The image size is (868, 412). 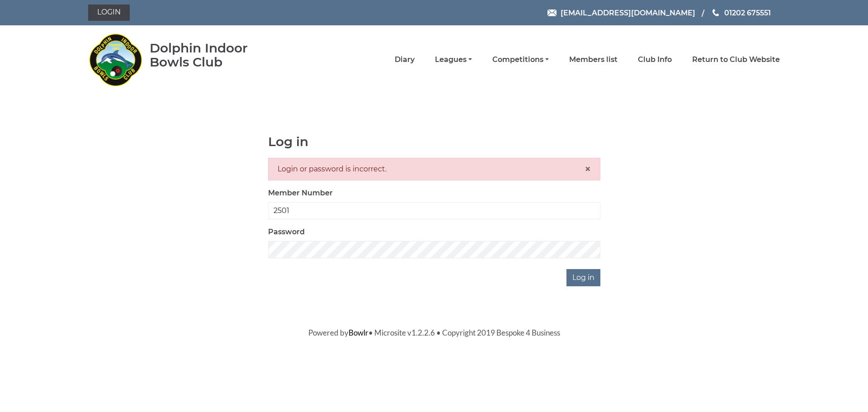 I want to click on a: Competitions, so click(x=520, y=60).